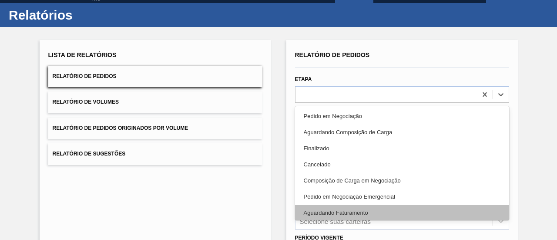 The height and width of the screenshot is (240, 557). Describe the element at coordinates (155, 102) in the screenshot. I see `button: Relatório de Volumes` at that location.